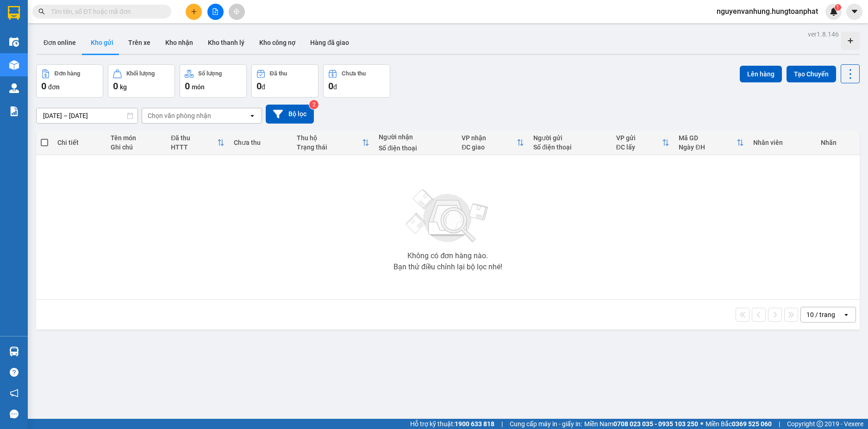  I want to click on img: icon-new-feature, so click(833, 12).